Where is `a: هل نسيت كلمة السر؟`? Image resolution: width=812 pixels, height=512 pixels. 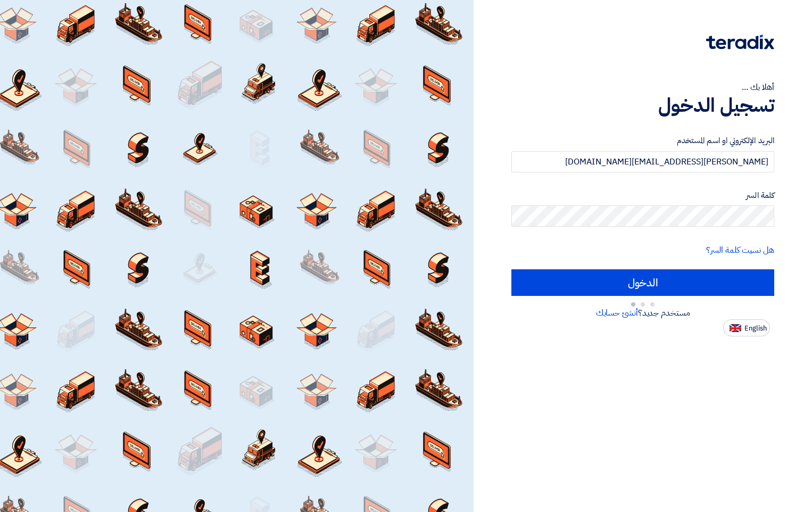 a: هل نسيت كلمة السر؟ is located at coordinates (741, 250).